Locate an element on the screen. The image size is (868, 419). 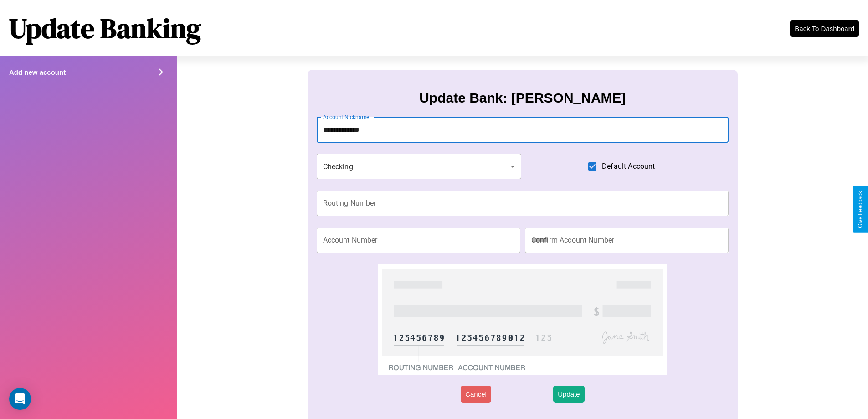
button: Back To Dashboard is located at coordinates (825, 28).